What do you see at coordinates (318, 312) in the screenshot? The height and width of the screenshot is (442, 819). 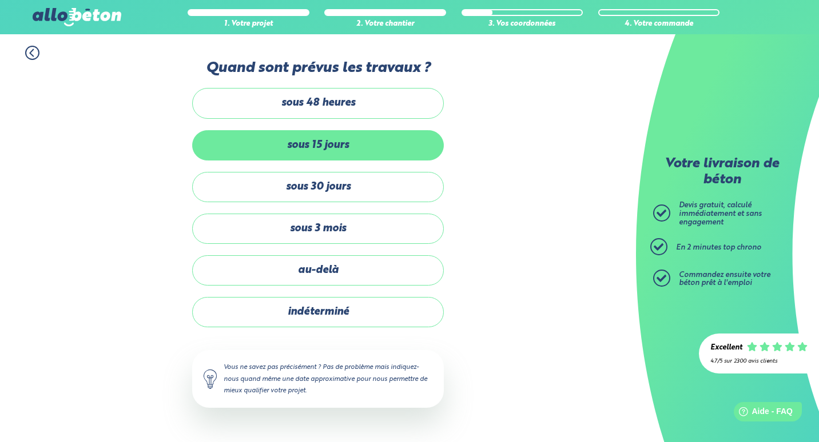 I see `label: indéterminé` at bounding box center [318, 312].